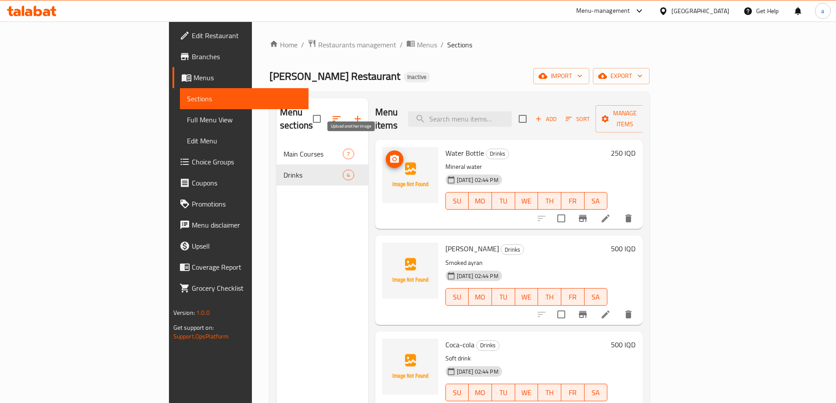 This screenshot has height=403, width=836. I want to click on img: Coca-cola, so click(410, 367).